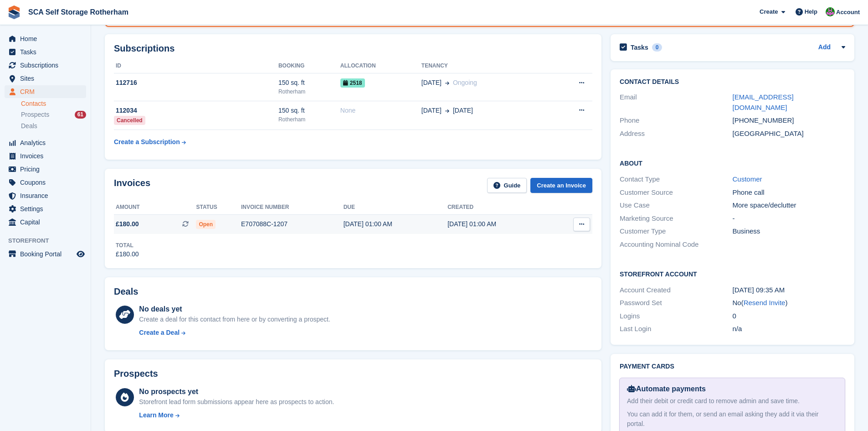  What do you see at coordinates (507, 185) in the screenshot?
I see `a: Guide` at bounding box center [507, 185].